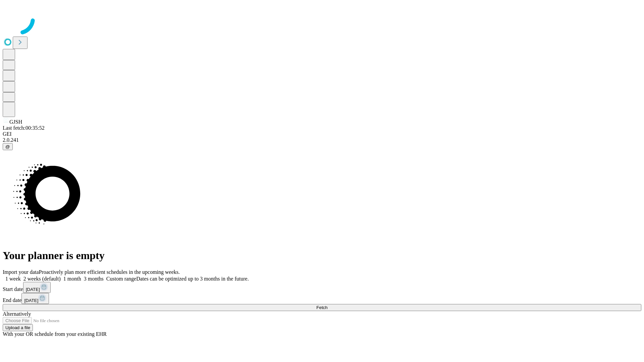 Image resolution: width=644 pixels, height=362 pixels. I want to click on div: 2.0.241, so click(322, 140).